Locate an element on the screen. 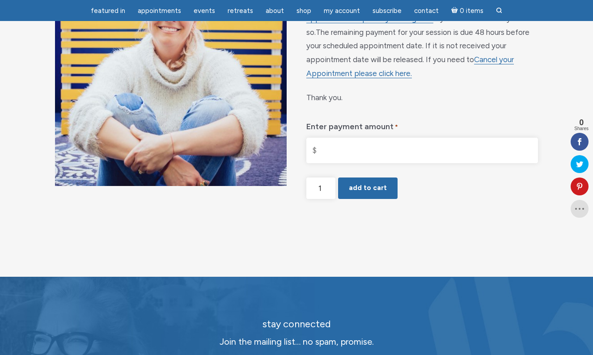 The width and height of the screenshot is (593, 355). a: Contact is located at coordinates (426, 11).